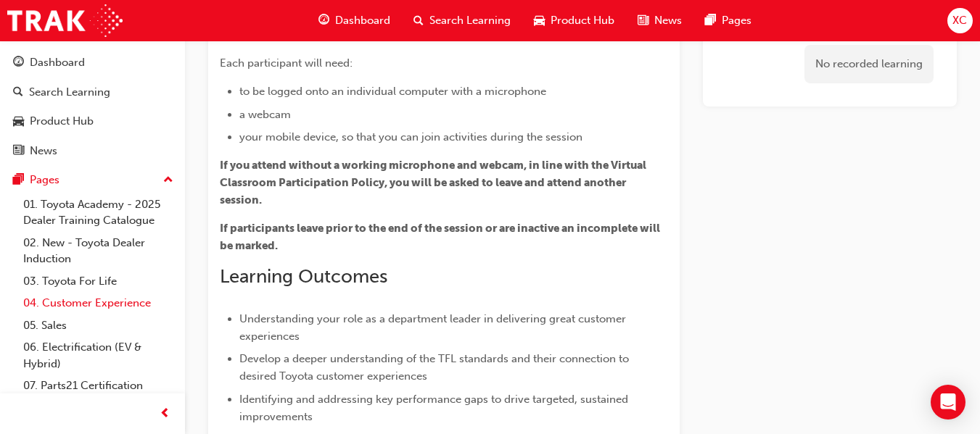 Image resolution: width=980 pixels, height=434 pixels. I want to click on span: your mobile device, so that you can join activities during the session, so click(411, 137).